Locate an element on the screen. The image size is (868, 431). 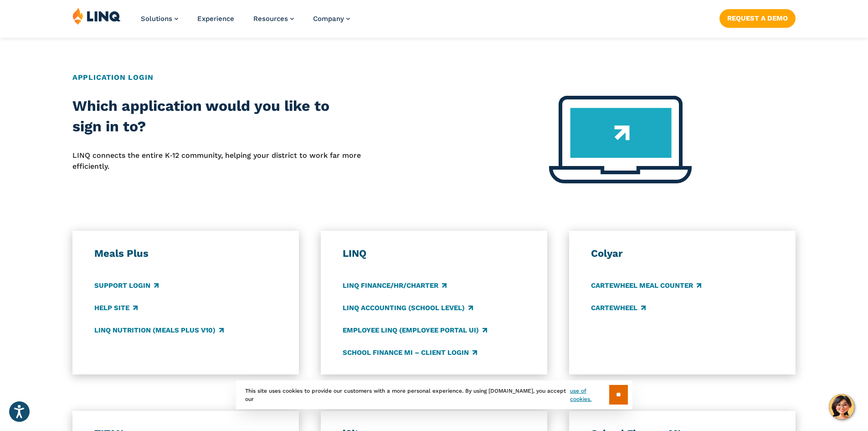
span: Solutions is located at coordinates (156, 19).